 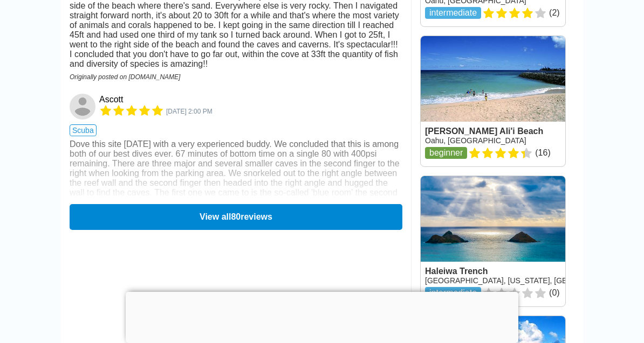 What do you see at coordinates (83, 130) in the screenshot?
I see `span: scuba` at bounding box center [83, 130].